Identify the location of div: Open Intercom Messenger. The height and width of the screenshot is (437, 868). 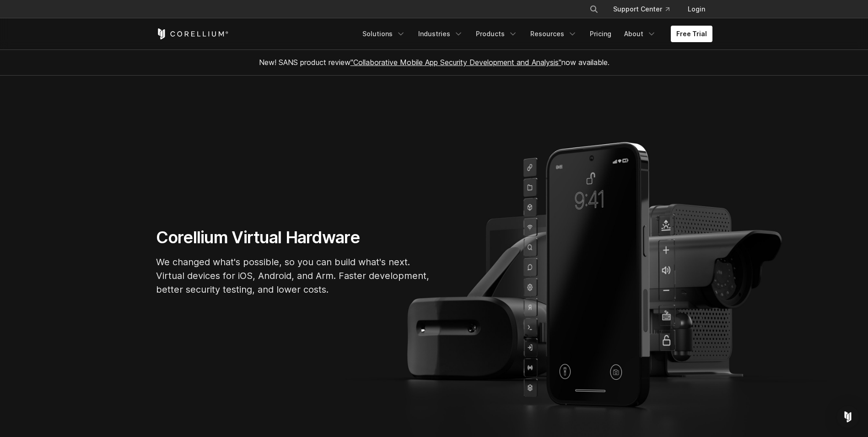
(848, 417).